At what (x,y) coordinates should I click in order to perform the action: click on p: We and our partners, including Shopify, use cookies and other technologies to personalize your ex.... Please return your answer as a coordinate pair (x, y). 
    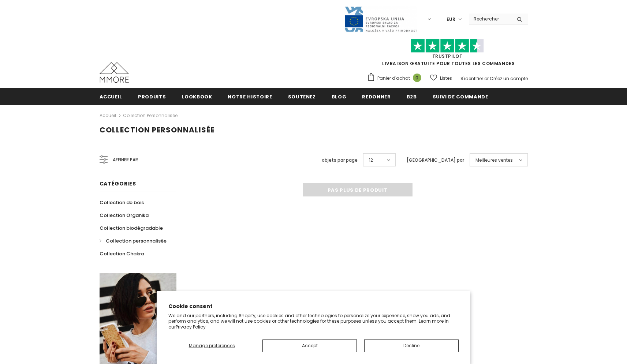
    Looking at the image, I should click on (314, 321).